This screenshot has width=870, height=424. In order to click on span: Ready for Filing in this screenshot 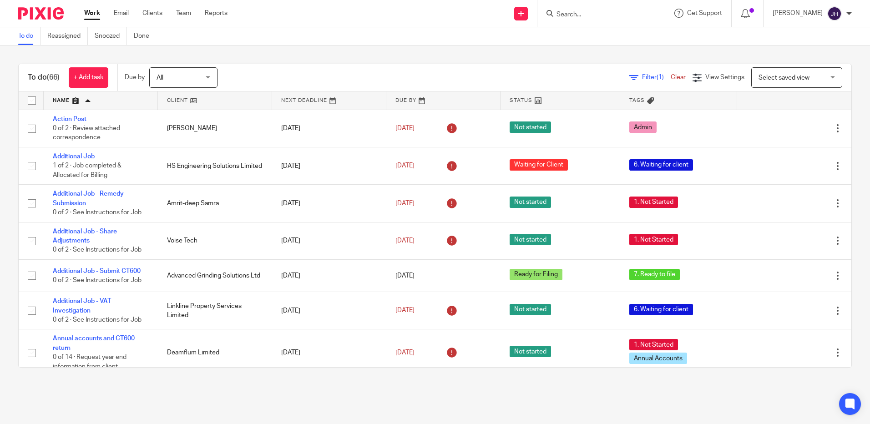, I will do `click(536, 274)`.